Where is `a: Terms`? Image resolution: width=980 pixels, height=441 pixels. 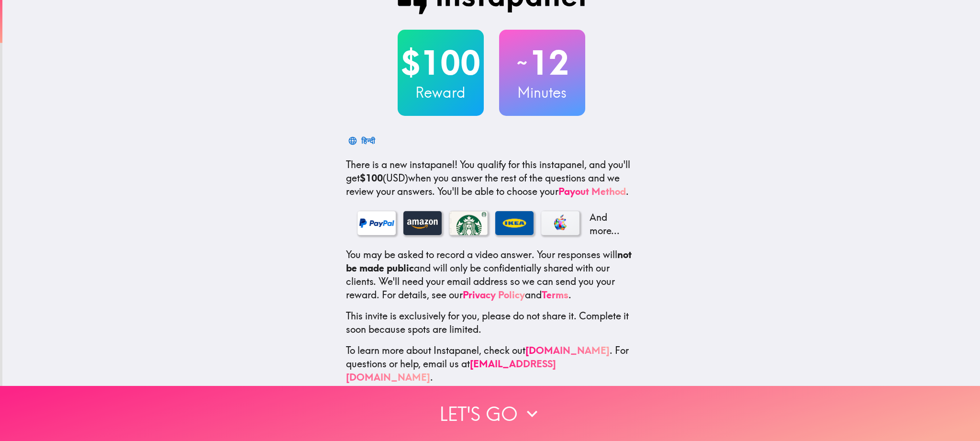
a: Terms is located at coordinates (555, 294).